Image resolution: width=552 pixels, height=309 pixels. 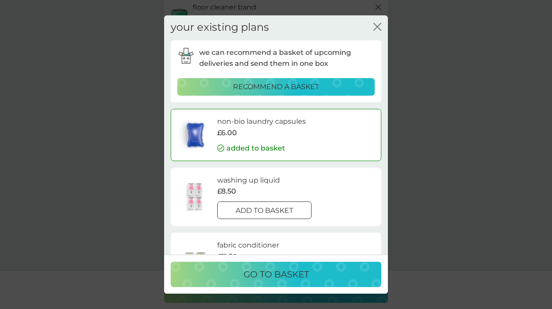 I want to click on p: add to basket, so click(x=264, y=211).